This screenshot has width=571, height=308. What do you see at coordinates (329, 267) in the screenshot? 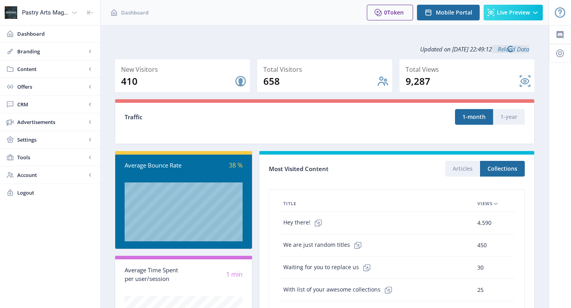
I see `span: Waiting for you to replace us` at bounding box center [329, 267].